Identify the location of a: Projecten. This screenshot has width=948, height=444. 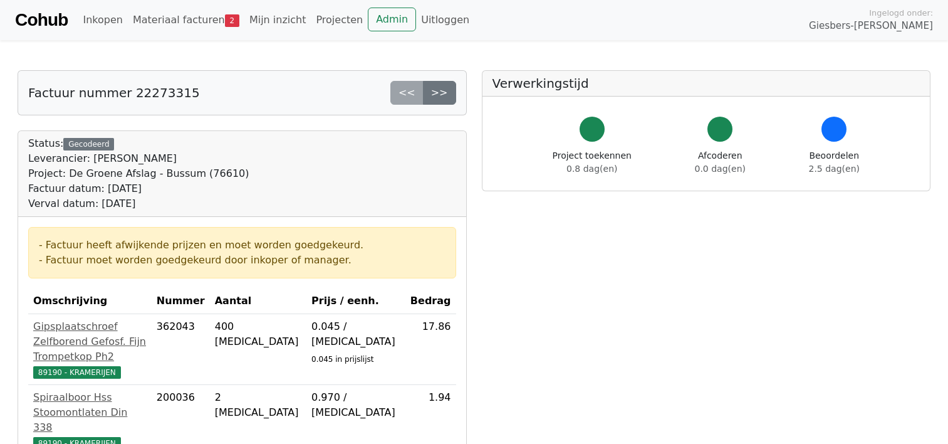
(339, 20).